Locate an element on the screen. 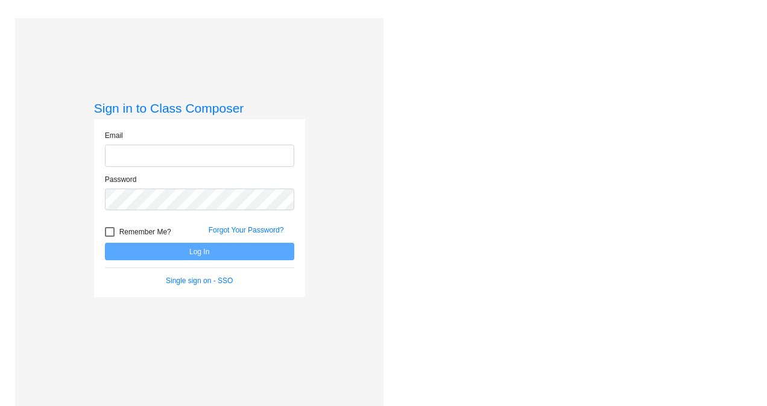 Image resolution: width=767 pixels, height=406 pixels. label: Email is located at coordinates (114, 136).